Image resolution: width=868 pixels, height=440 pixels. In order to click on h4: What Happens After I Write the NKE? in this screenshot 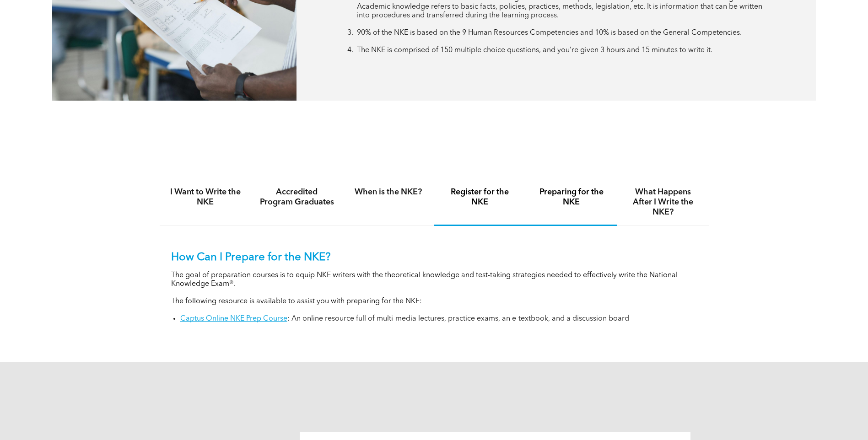, I will do `click(663, 202)`.